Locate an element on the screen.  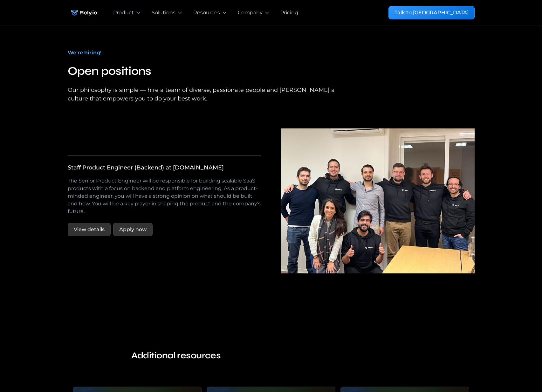
a: Apply now is located at coordinates (133, 229).